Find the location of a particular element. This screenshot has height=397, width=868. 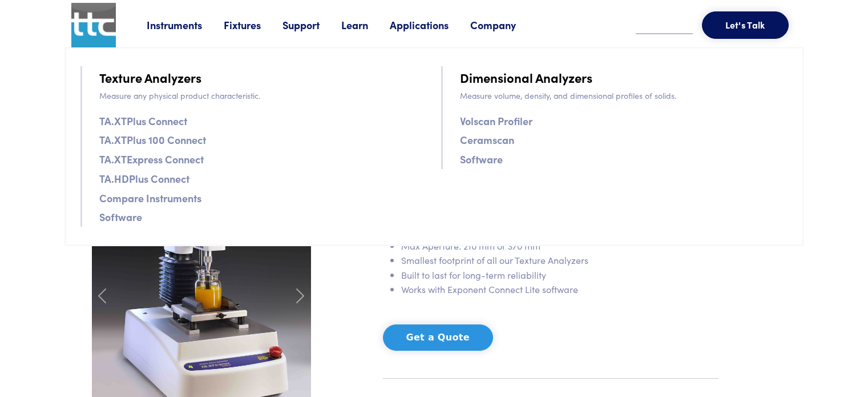

a: Support is located at coordinates (312, 25).